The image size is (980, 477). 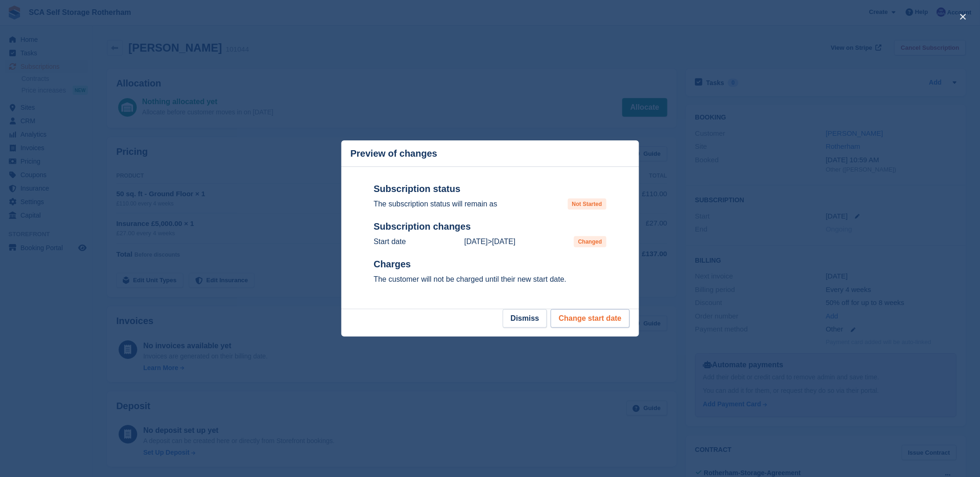 I want to click on button: Change start date, so click(x=589, y=319).